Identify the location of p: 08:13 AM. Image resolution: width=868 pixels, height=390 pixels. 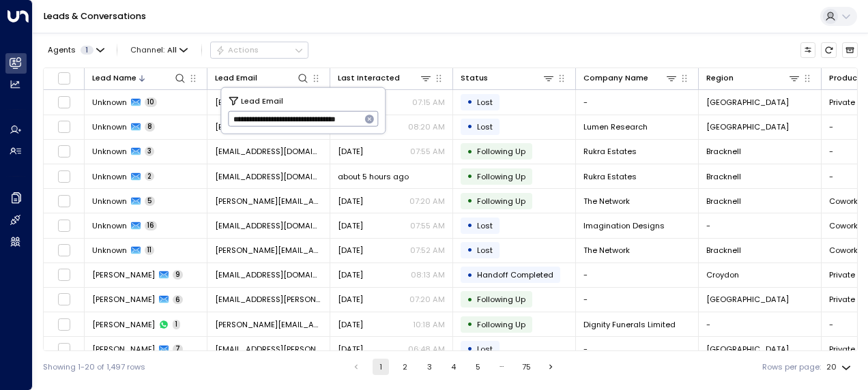
(428, 275).